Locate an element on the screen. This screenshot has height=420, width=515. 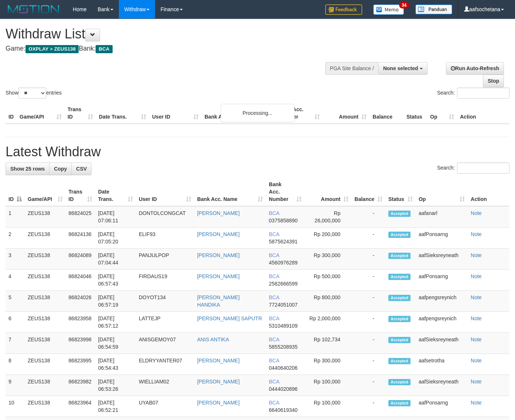
label: Search: is located at coordinates (473, 93).